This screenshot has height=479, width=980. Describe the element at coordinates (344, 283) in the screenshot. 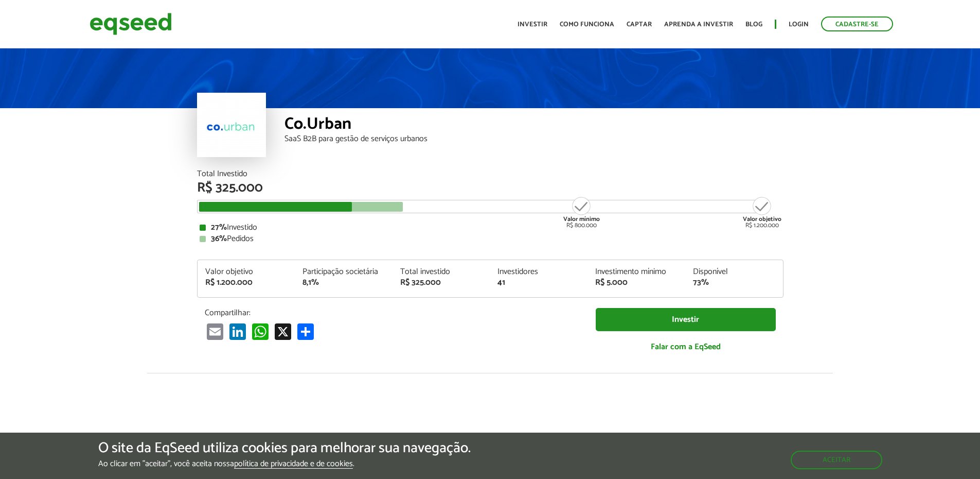

I see `div: 8,1%` at that location.